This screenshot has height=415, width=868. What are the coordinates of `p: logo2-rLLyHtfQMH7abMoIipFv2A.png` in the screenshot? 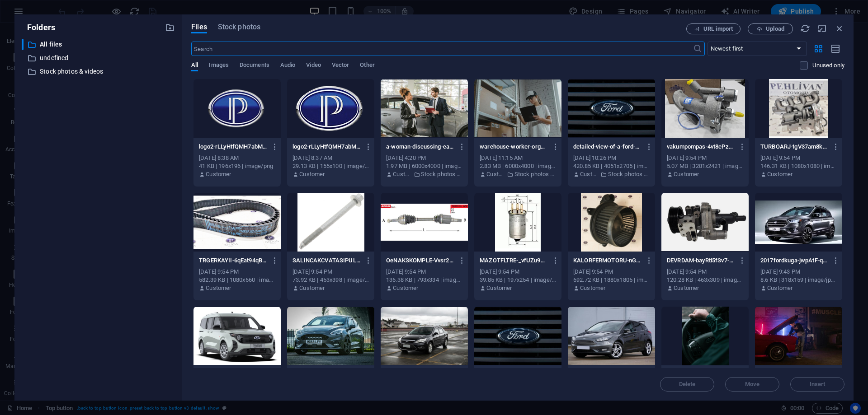 It's located at (327, 147).